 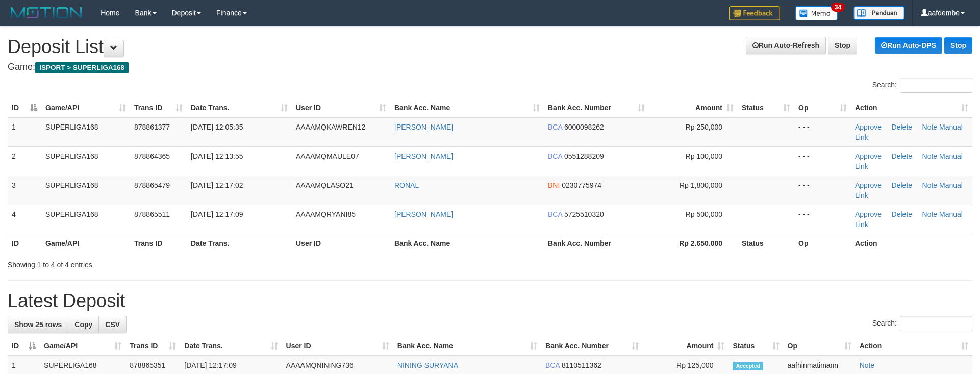 What do you see at coordinates (693, 243) in the screenshot?
I see `th: Rp 2.650.000` at bounding box center [693, 243].